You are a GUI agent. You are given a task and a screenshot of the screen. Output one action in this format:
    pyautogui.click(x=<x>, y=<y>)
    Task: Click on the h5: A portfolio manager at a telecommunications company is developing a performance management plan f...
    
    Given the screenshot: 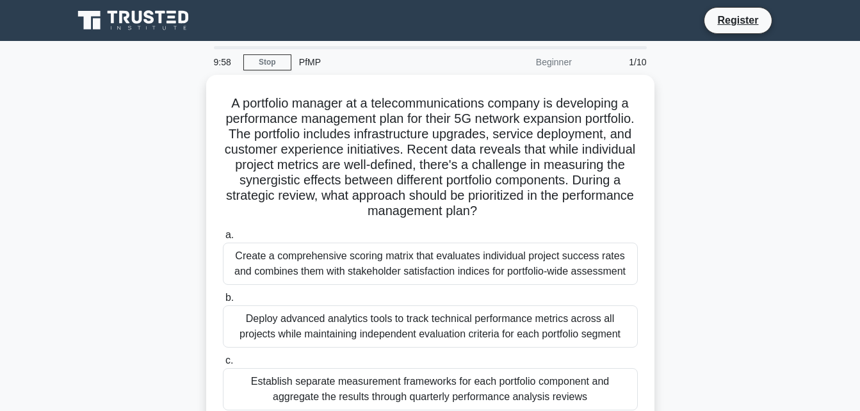 What is the action you would take?
    pyautogui.click(x=430, y=158)
    